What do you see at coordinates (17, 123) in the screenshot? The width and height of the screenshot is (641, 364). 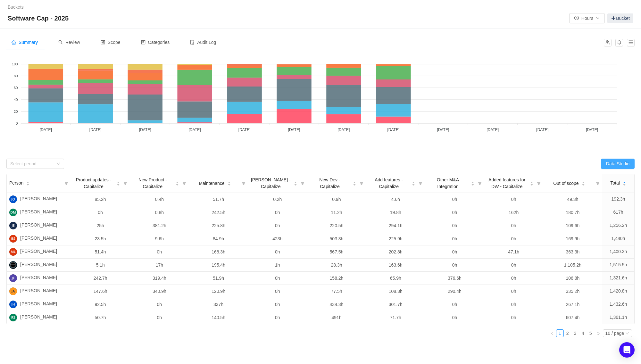 I see `tspan: 0` at bounding box center [17, 123].